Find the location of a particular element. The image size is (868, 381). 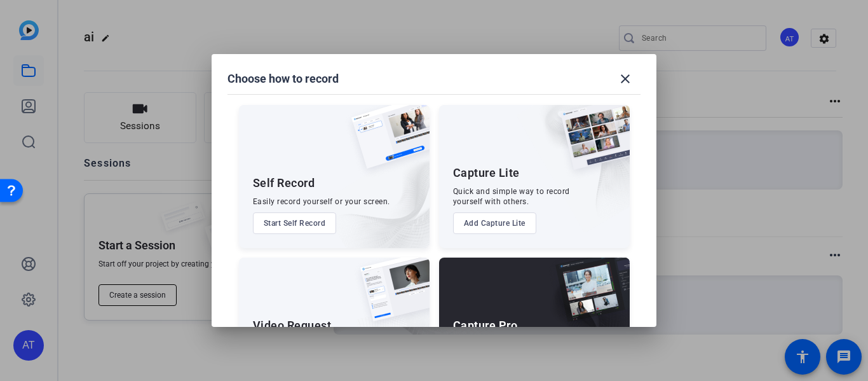

button: Start Self Record is located at coordinates (295, 223).